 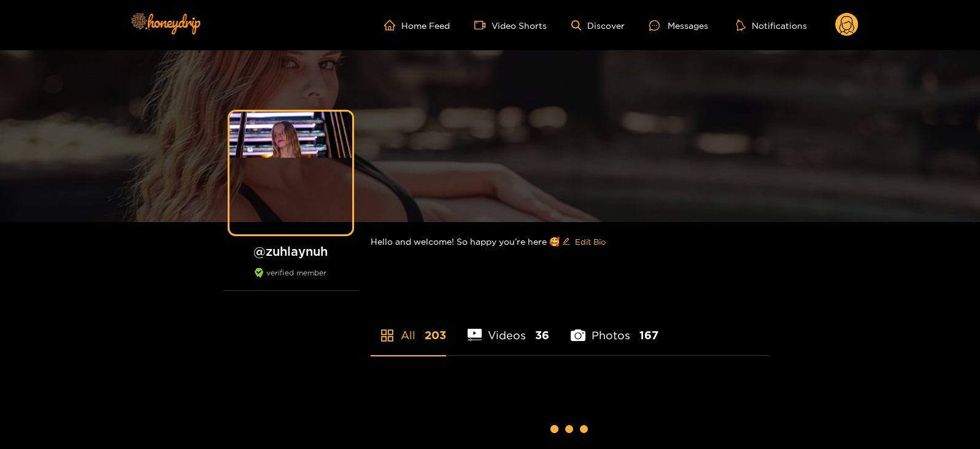 I want to click on span: video-camera, so click(x=483, y=25).